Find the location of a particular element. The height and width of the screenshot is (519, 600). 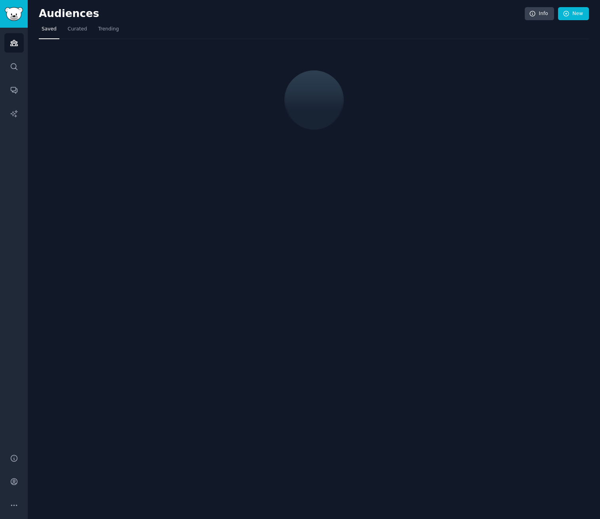

a: New is located at coordinates (573, 14).